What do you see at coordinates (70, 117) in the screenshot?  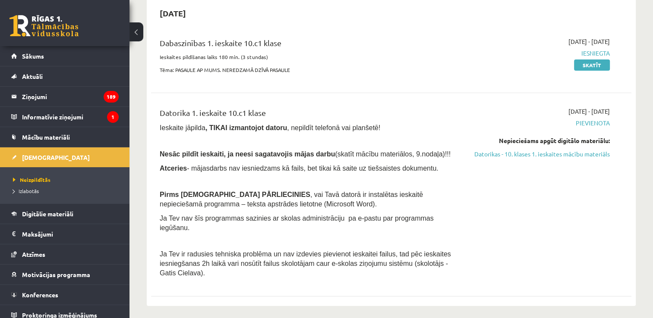 I see `legend: Informatīvie ziņojumi` at bounding box center [70, 117].